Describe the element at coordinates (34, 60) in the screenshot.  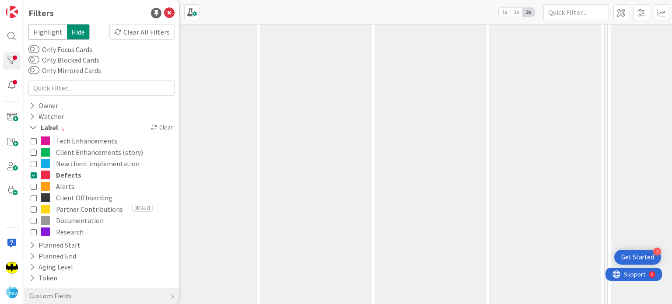
I see `button: Only Blocked Cards` at that location.